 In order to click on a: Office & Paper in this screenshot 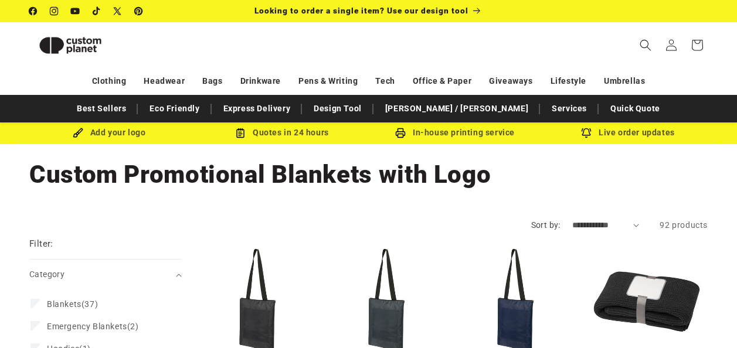, I will do `click(442, 81)`.